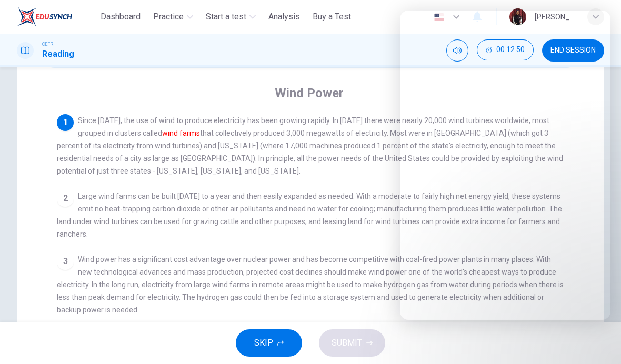 The height and width of the screenshot is (364, 621). Describe the element at coordinates (120, 17) in the screenshot. I see `span: Dashboard` at that location.